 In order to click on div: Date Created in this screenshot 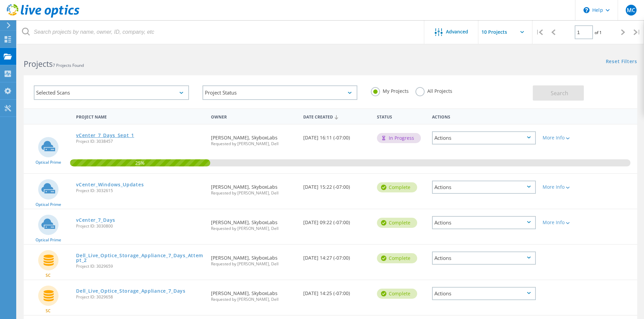, I will do `click(337, 116)`.